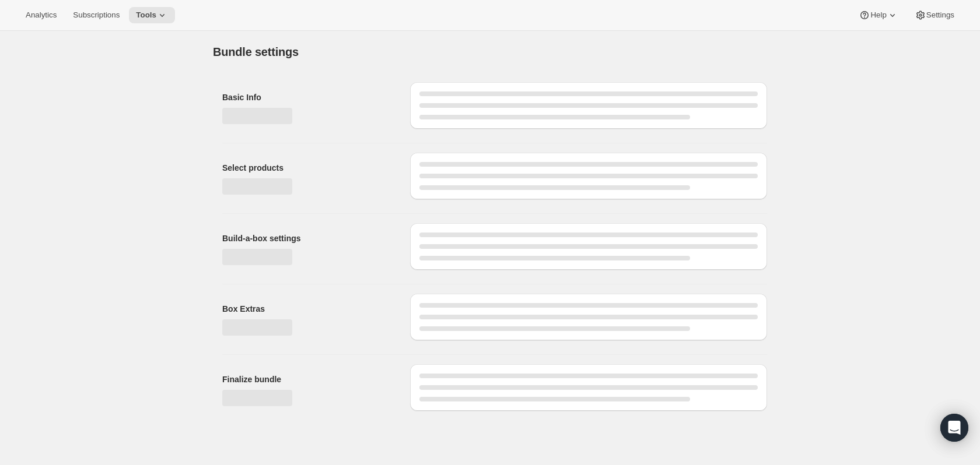  I want to click on button: Tools, so click(152, 15).